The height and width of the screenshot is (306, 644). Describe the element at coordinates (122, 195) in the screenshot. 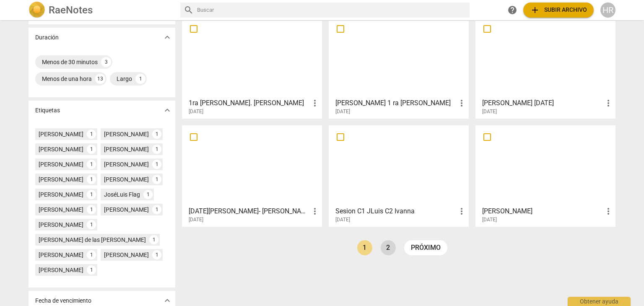

I see `div: JoséLuis Flag` at that location.